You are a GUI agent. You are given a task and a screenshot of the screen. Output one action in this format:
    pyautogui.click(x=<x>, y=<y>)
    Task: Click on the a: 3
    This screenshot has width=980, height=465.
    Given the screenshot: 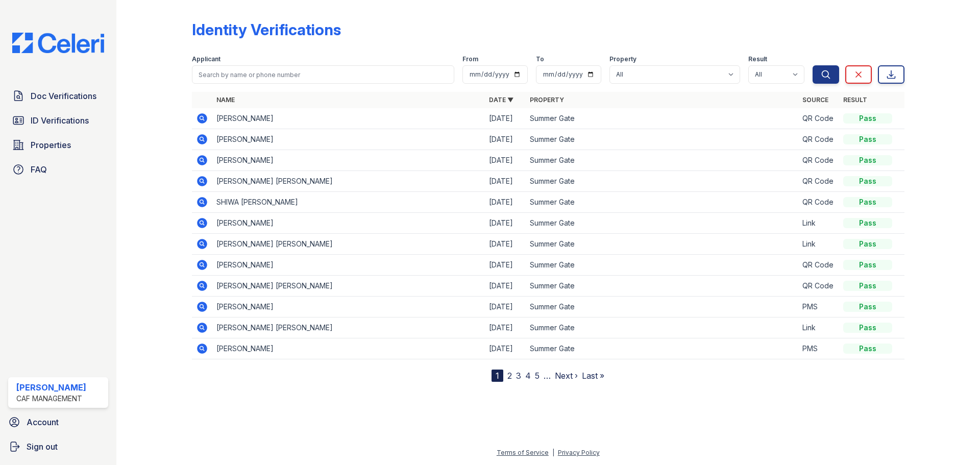 What is the action you would take?
    pyautogui.click(x=519, y=375)
    